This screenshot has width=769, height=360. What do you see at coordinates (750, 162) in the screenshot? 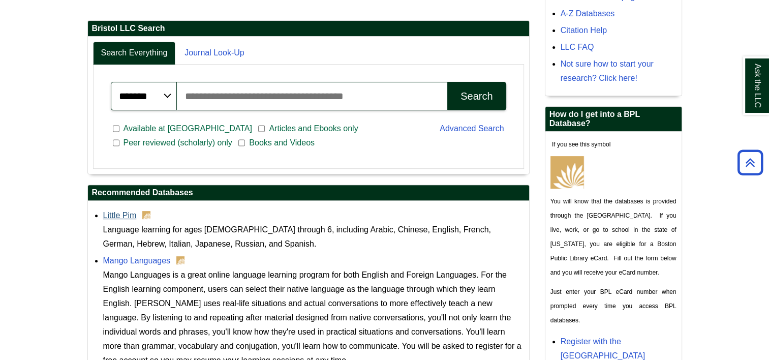
I see `a: Back to Top` at bounding box center [750, 162].